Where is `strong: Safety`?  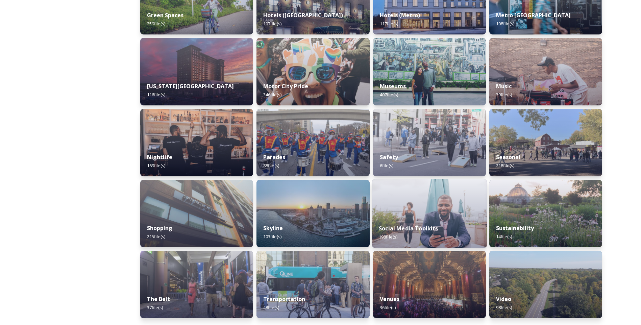
strong: Safety is located at coordinates (389, 157).